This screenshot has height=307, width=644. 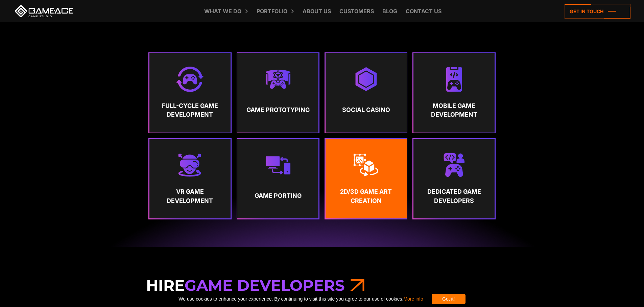 What do you see at coordinates (454, 179) in the screenshot?
I see `a: Dedicated Game Developers` at bounding box center [454, 179].